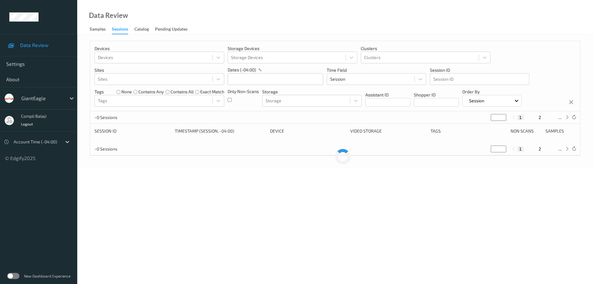 The width and height of the screenshot is (593, 284). Describe the element at coordinates (492, 92) in the screenshot. I see `p: Order By` at that location.